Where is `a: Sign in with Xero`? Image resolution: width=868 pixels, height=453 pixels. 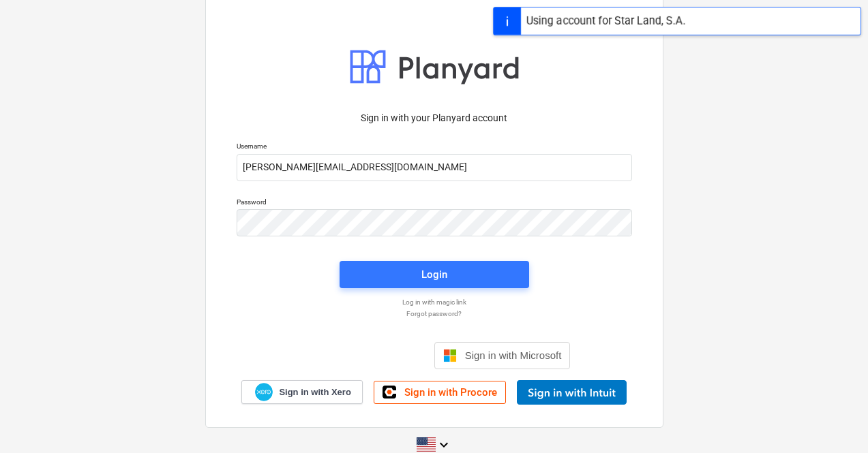
a: Sign in with Xero is located at coordinates (302, 392).